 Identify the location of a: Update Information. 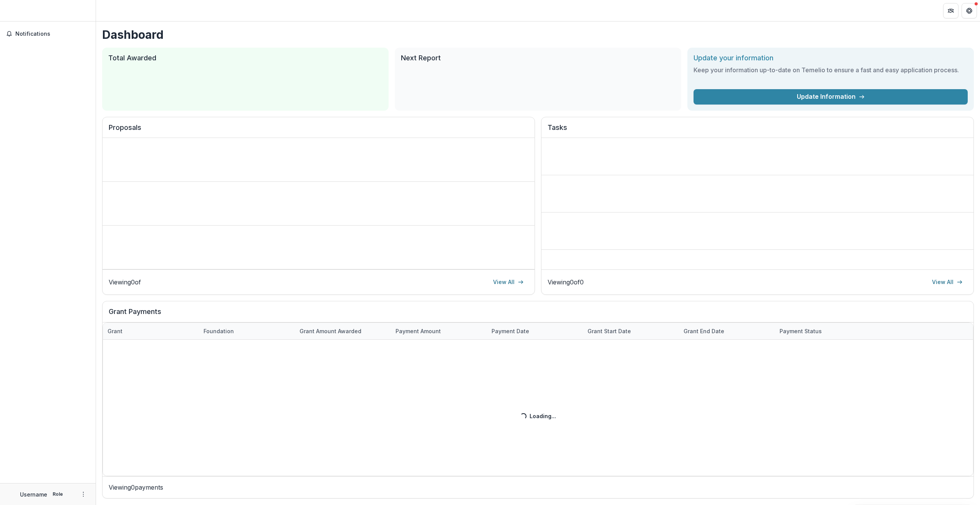
(831, 97).